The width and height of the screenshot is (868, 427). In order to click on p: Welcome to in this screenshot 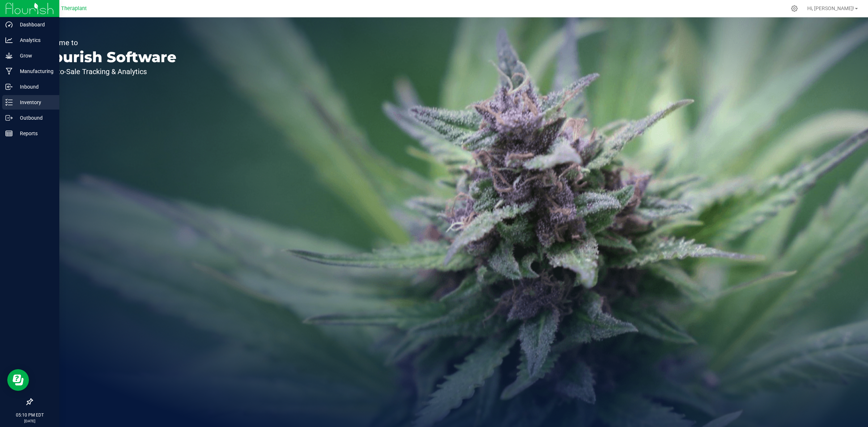, I will do `click(108, 43)`.